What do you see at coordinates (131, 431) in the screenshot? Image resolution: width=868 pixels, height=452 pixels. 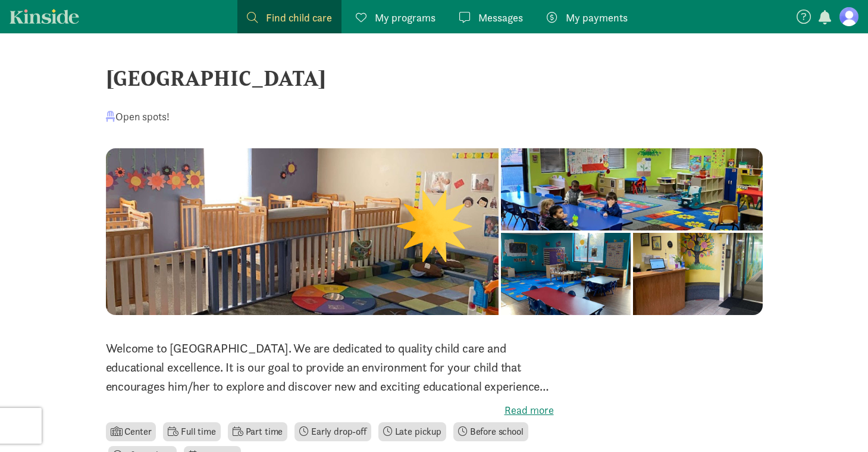 I see `li: Center` at bounding box center [131, 431].